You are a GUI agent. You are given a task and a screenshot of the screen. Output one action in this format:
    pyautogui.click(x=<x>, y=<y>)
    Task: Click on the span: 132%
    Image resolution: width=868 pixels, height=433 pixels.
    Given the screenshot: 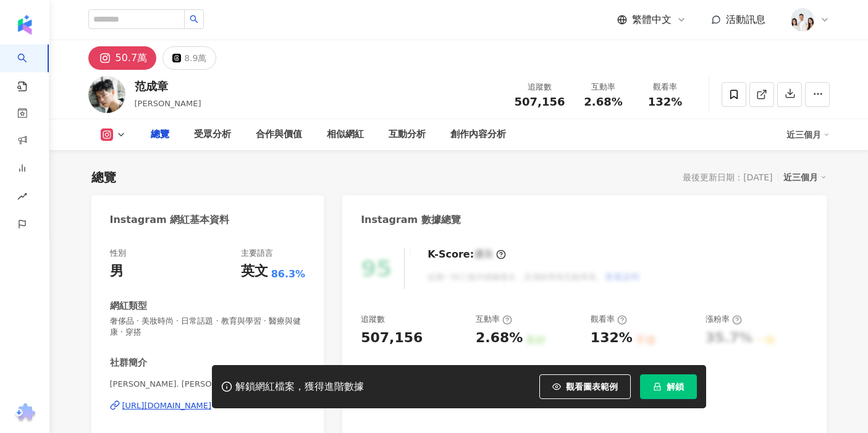 What is the action you would take?
    pyautogui.click(x=666, y=102)
    